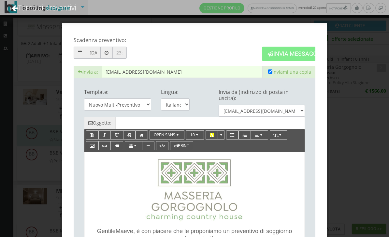  Describe the element at coordinates (100, 40) in the screenshot. I see `h4: Scadenza preventivo:` at that location.